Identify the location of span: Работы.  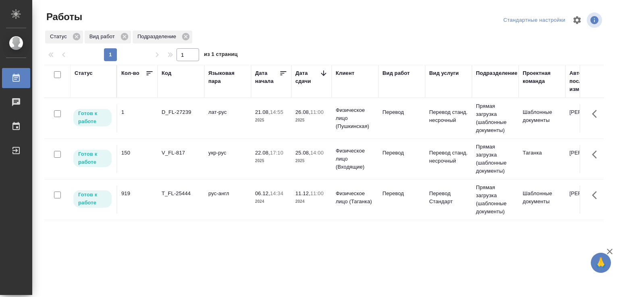
(63, 17).